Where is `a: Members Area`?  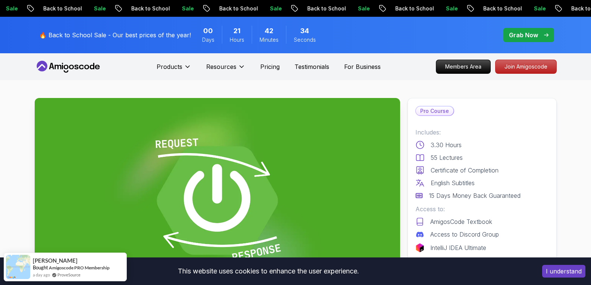 a: Members Area is located at coordinates (463, 67).